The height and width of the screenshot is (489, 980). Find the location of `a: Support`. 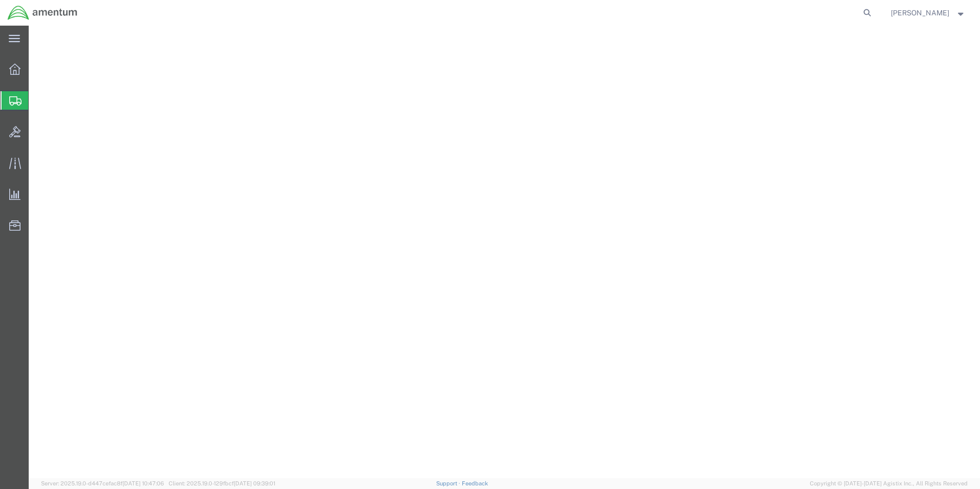

a: Support is located at coordinates (449, 483).